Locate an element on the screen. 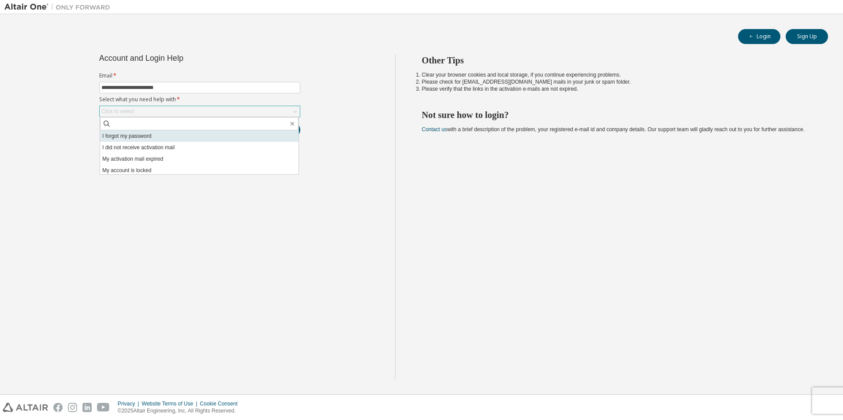 This screenshot has height=420, width=843. h2: Not sure how to login? is located at coordinates (617, 115).